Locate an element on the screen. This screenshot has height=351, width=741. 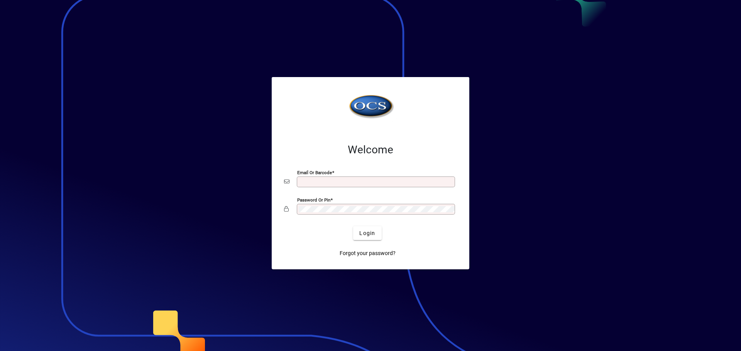
h2: Welcome is located at coordinates (370, 150).